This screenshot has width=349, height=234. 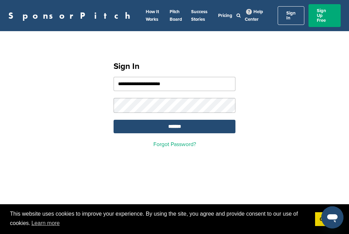 I want to click on h1: Sign In, so click(x=175, y=66).